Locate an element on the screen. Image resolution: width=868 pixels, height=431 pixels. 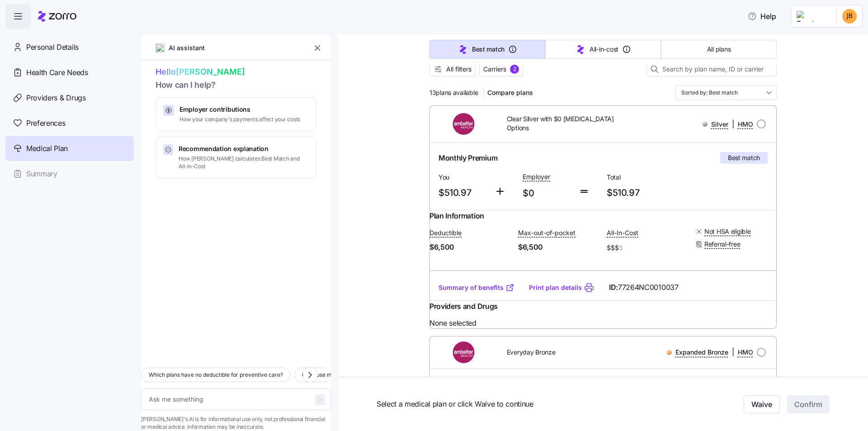
span: Everyday Bronze is located at coordinates (531, 352).